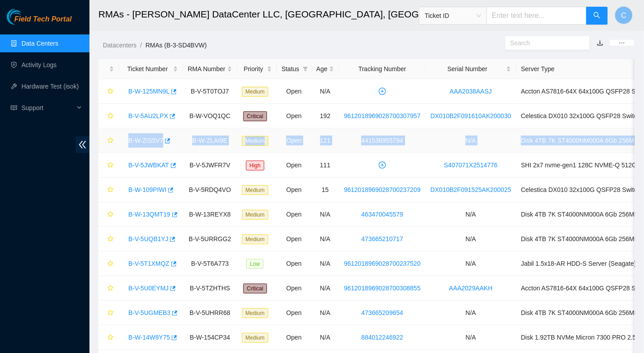  I want to click on a: 473665209654, so click(382, 312).